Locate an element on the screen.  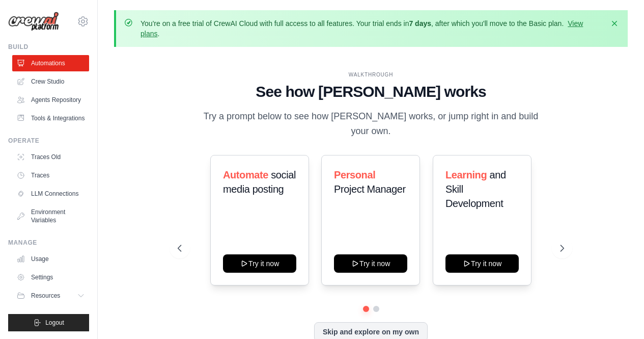
div: WALKTHROUGH is located at coordinates (371, 74).